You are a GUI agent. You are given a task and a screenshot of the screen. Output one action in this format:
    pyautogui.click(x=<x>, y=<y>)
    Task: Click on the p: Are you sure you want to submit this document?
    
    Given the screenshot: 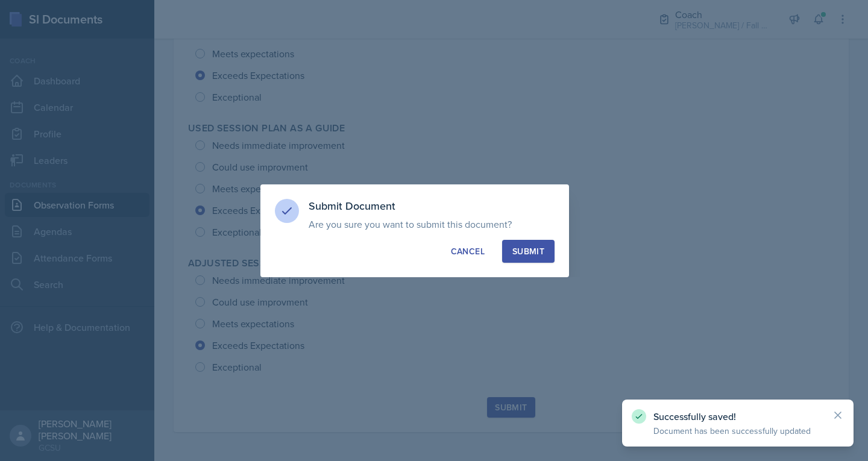 What is the action you would take?
    pyautogui.click(x=431, y=225)
    